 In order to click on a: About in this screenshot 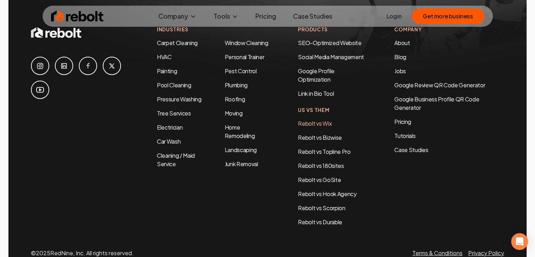, I will do `click(402, 43)`.